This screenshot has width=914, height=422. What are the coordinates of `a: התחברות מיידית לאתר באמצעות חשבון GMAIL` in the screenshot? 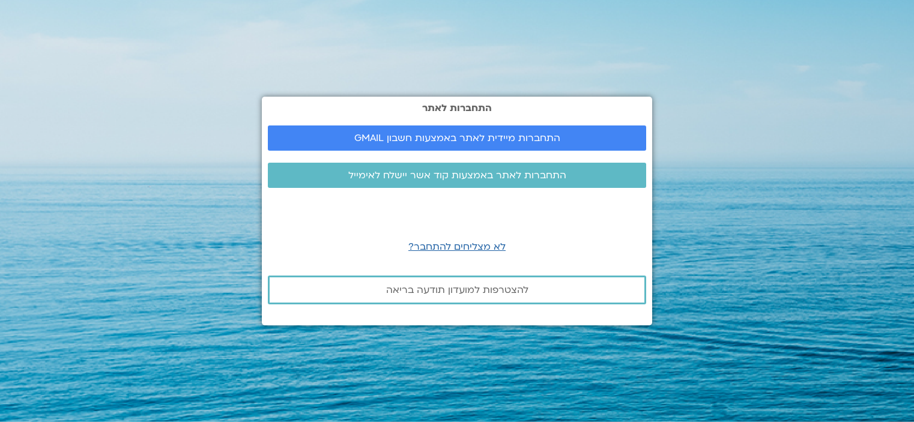 It's located at (457, 138).